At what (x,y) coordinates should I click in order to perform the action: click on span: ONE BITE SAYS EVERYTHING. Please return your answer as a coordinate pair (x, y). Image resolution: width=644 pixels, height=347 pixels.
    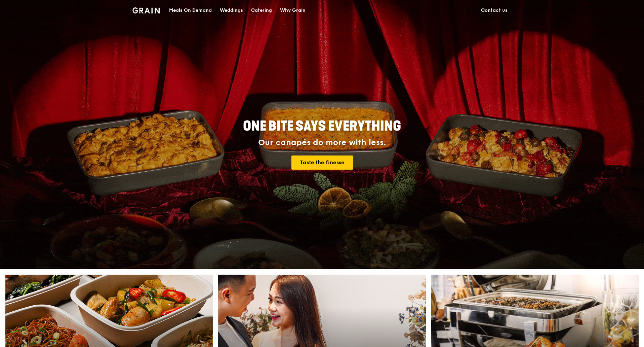
    Looking at the image, I should click on (322, 126).